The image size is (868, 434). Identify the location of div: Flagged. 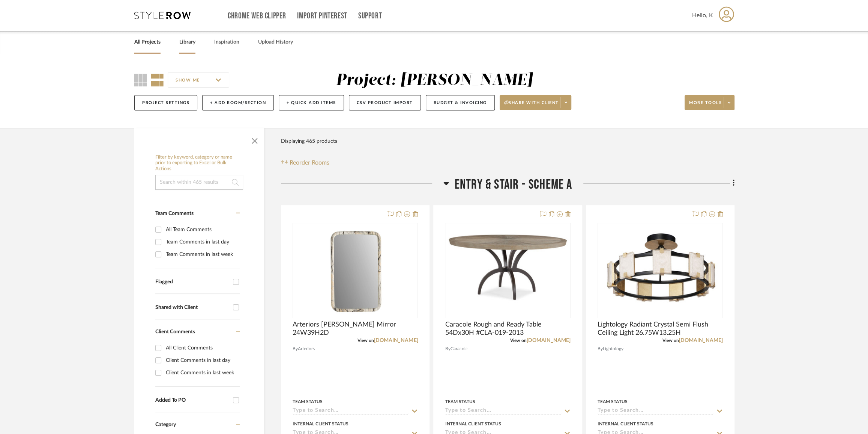
(192, 282).